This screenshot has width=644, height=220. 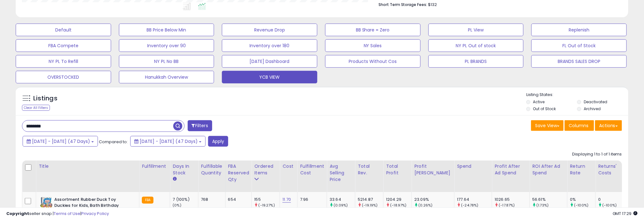 What do you see at coordinates (597, 154) in the screenshot?
I see `div: Displaying 1 to 1 of 1 items` at bounding box center [597, 154].